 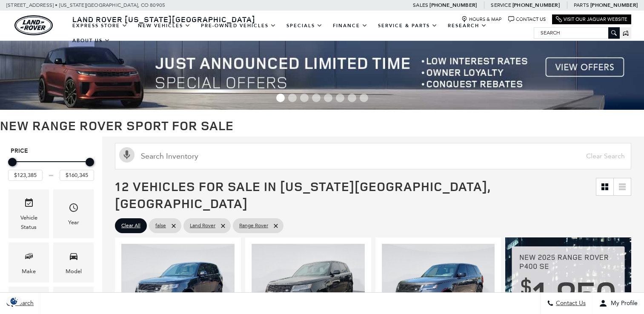 I want to click on a: About Us, so click(x=91, y=40).